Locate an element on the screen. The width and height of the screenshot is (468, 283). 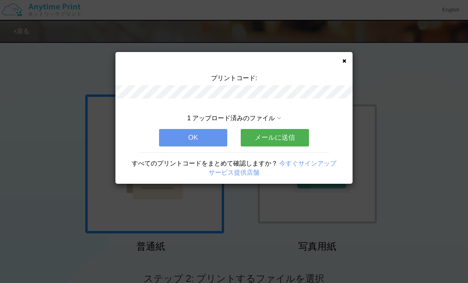
span: 1 アップロード済みのファイル is located at coordinates (231, 118).